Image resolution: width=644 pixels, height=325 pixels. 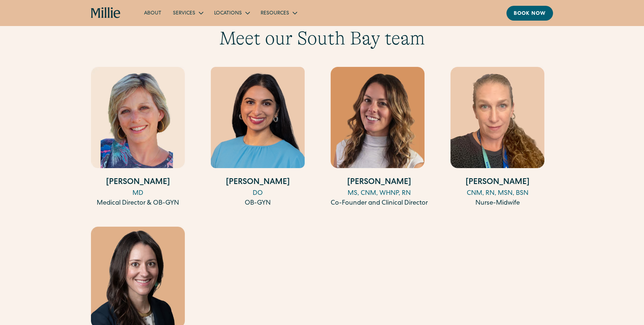 I want to click on a: About, so click(x=153, y=12).